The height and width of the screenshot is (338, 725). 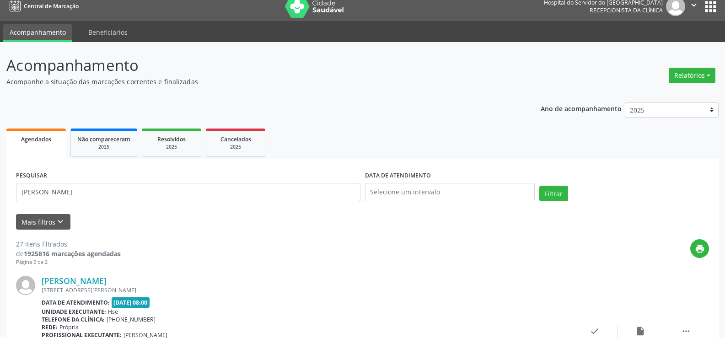 I want to click on a: Beneficiários, so click(x=108, y=32).